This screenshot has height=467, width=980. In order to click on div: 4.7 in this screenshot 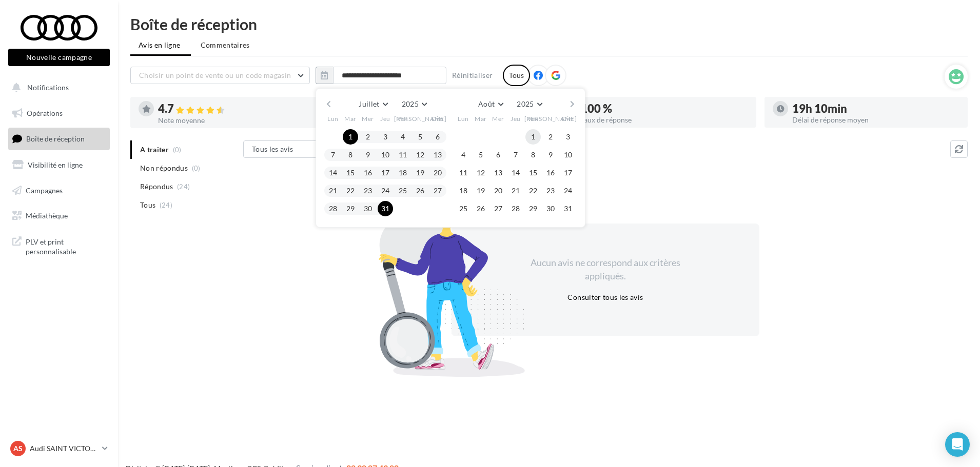, I will do `click(242, 109)`.